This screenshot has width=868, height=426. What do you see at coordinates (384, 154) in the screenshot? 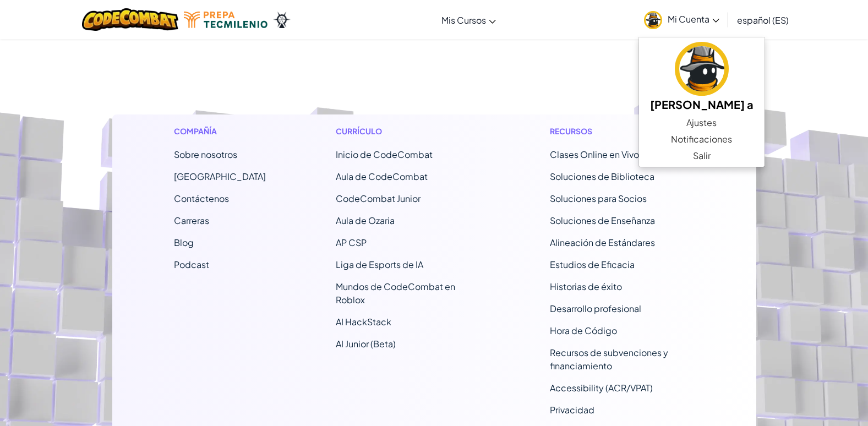
I see `span: Inicio de CodeCombat` at bounding box center [384, 154].